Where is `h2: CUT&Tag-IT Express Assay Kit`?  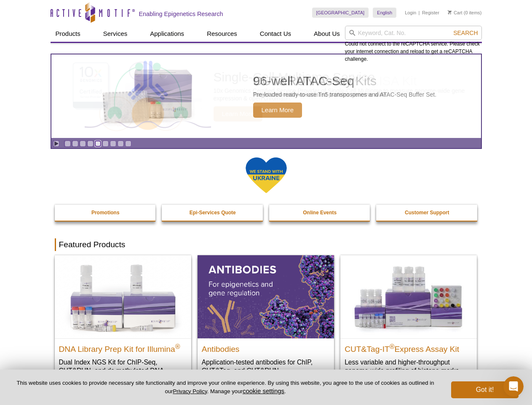
h2: CUT&Tag-IT Express Assay Kit is located at coordinates (408, 347).